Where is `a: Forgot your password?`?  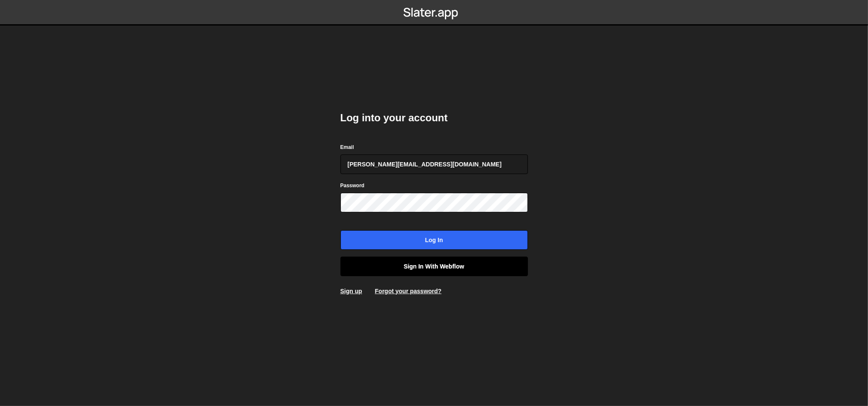
a: Forgot your password? is located at coordinates (408, 291).